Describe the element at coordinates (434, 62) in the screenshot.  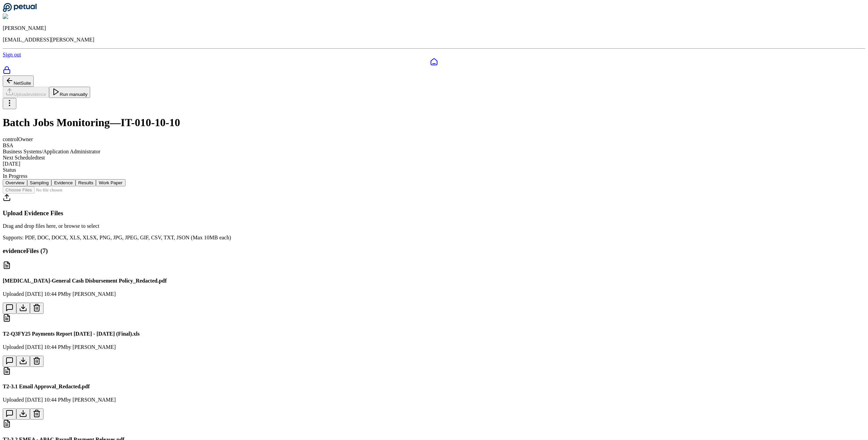
I see `a: Dashboard` at that location.